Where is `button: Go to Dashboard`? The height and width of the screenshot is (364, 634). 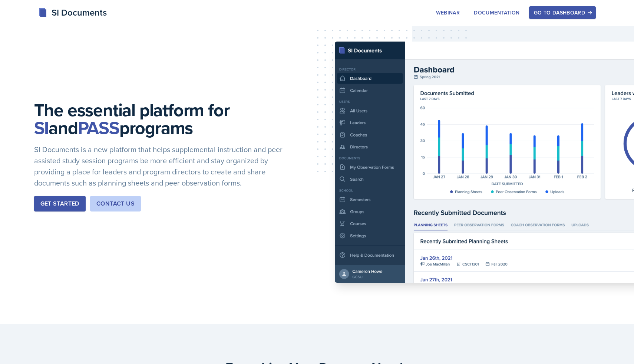 button: Go to Dashboard is located at coordinates (562, 13).